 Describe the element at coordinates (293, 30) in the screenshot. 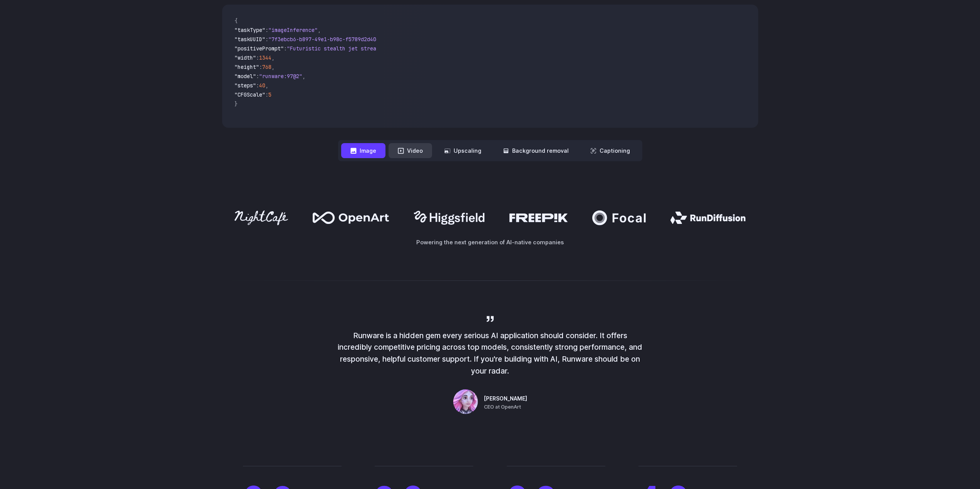

I see `span: "imageInference"` at that location.